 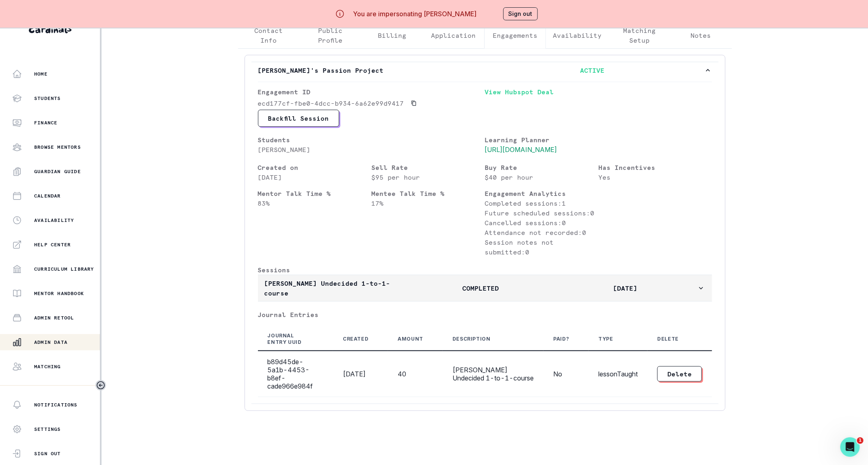 What do you see at coordinates (48, 429) in the screenshot?
I see `p: Settings` at bounding box center [48, 429].